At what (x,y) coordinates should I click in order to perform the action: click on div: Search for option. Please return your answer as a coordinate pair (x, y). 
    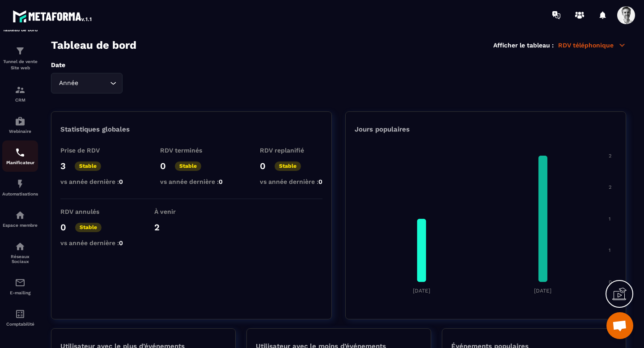
    Looking at the image, I should click on (87, 83).